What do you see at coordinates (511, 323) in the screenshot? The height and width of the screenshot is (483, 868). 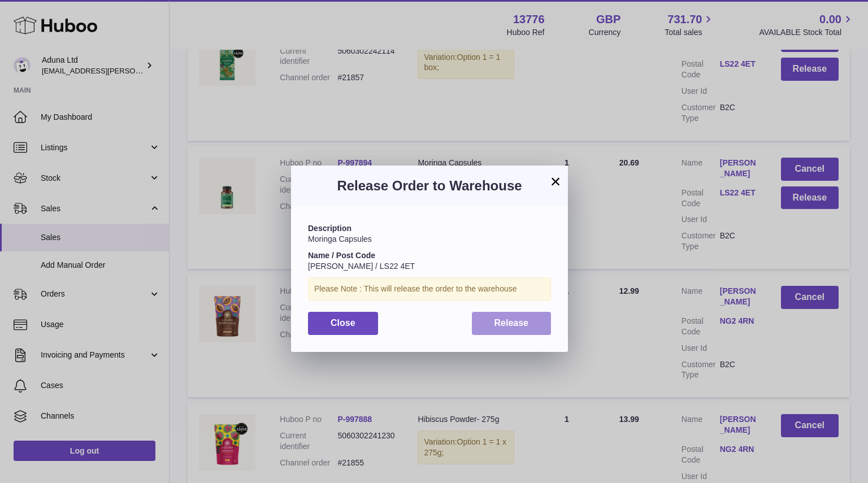 I see `button: Release` at bounding box center [511, 323].